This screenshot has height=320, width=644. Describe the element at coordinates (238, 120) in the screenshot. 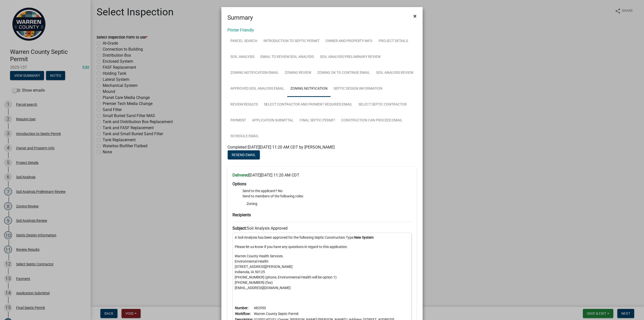

I see `a: Payment` at that location.